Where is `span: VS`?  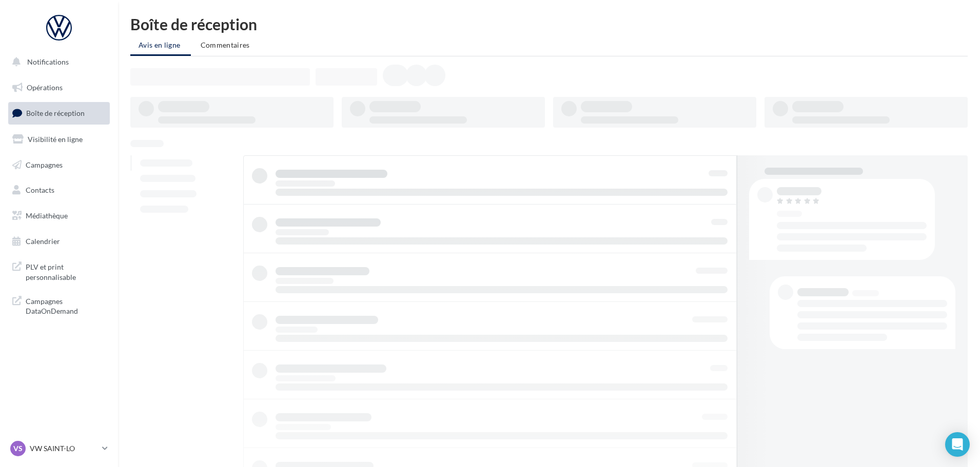 span: VS is located at coordinates (18, 449).